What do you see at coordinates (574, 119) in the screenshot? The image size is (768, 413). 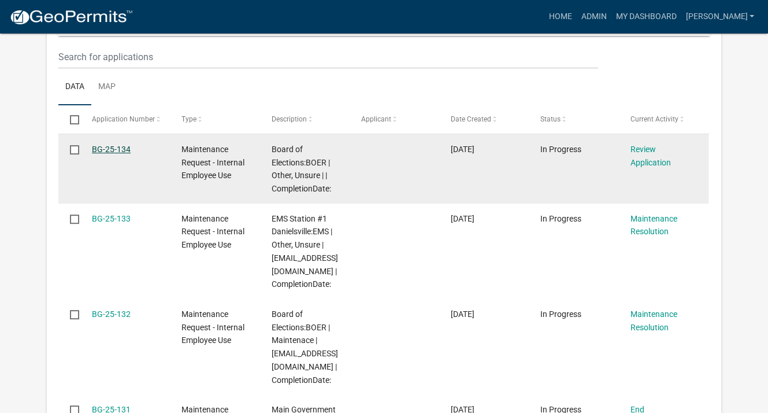 I see `datatable-header-cell: Status` at bounding box center [574, 119].